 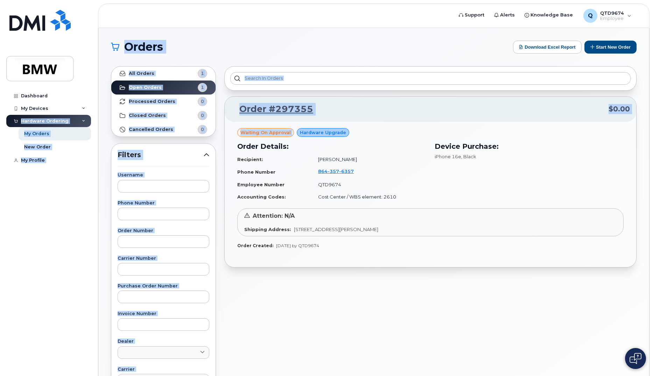 What do you see at coordinates (164, 116) in the screenshot?
I see `a: Closed Orders0` at bounding box center [164, 116].